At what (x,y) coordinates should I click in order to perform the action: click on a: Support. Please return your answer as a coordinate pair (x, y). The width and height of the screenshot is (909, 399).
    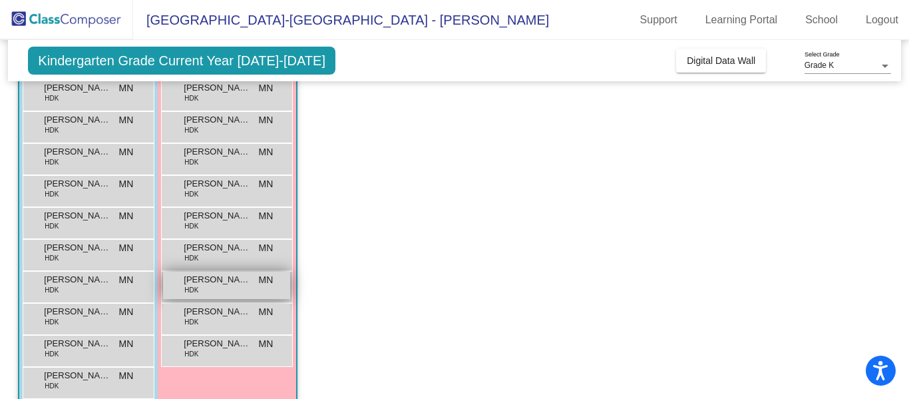
    Looking at the image, I should click on (659, 20).